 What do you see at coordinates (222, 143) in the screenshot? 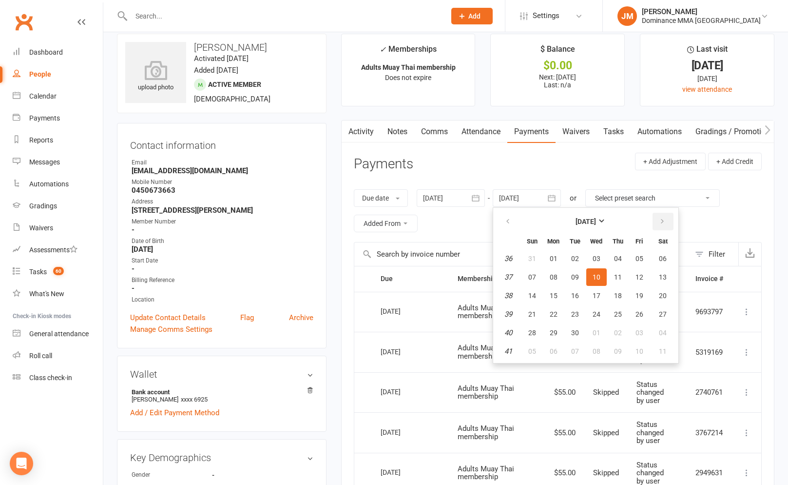
I see `h3: Contact information` at bounding box center [222, 143].